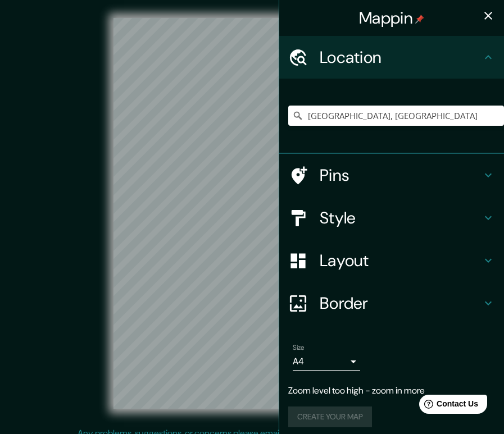 The image size is (504, 434). Describe the element at coordinates (327, 362) in the screenshot. I see `div: A4` at that location.